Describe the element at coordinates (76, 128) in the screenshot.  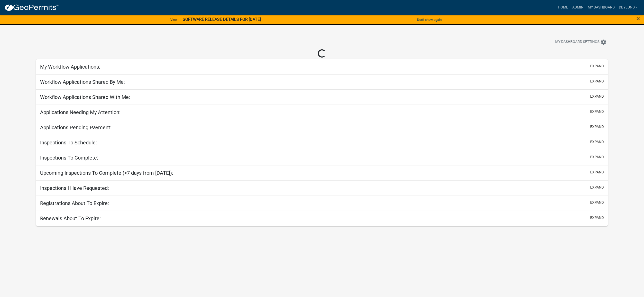
I see `h5: Applications Pending Payment:` at that location.